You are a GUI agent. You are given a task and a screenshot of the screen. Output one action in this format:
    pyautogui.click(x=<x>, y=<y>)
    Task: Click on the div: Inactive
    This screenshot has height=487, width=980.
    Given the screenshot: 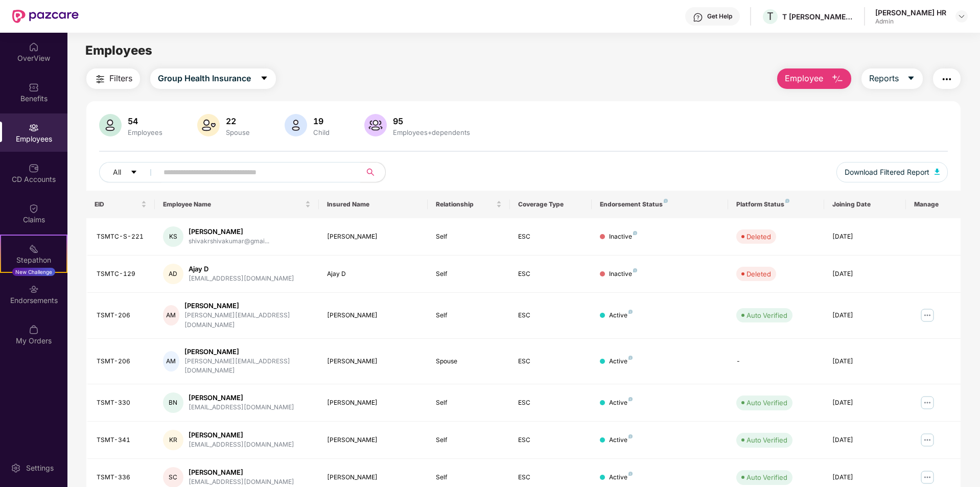 What is the action you would take?
    pyautogui.click(x=623, y=237)
    